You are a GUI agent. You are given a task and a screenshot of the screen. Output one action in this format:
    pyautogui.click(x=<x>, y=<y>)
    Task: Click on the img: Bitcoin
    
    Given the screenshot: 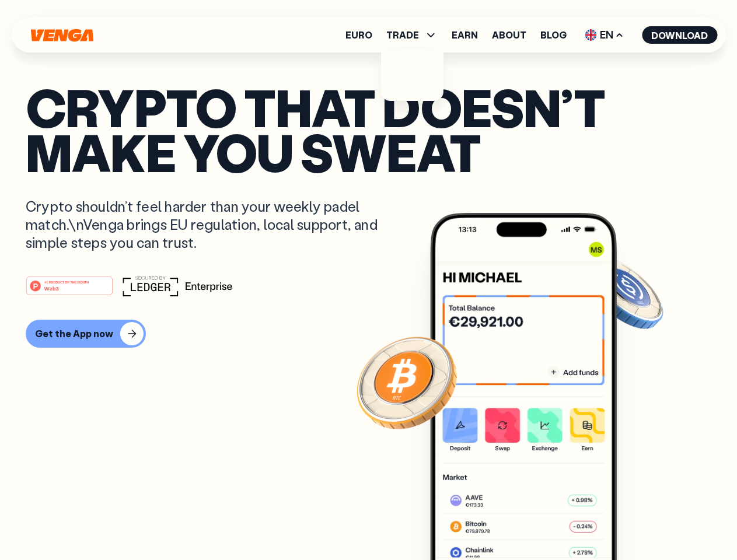 What is the action you would take?
    pyautogui.click(x=407, y=382)
    